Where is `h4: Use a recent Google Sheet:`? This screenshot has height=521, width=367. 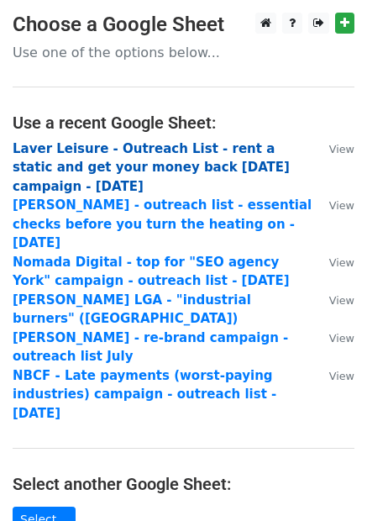 h4: Use a recent Google Sheet: is located at coordinates (183, 123).